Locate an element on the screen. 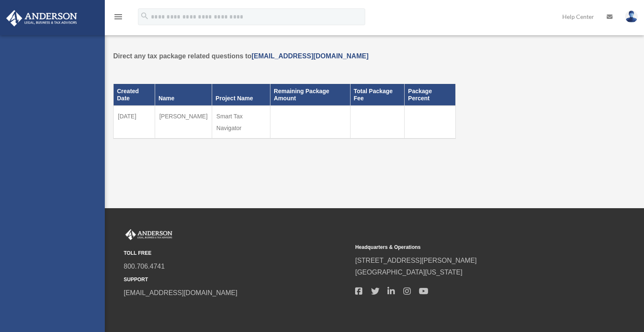  td: Smart Tax Navigator is located at coordinates (241, 122).